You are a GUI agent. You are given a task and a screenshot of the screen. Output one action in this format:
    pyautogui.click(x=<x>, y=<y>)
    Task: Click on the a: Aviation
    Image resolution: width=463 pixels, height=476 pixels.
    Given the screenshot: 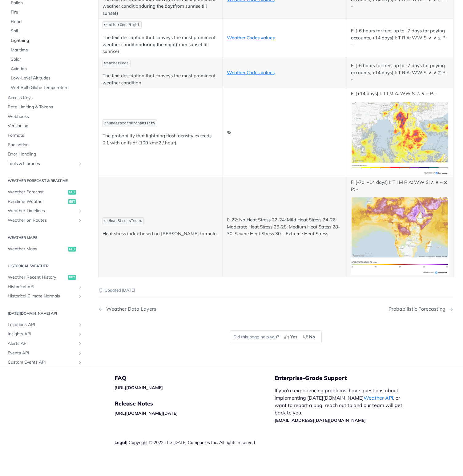 What is the action you would take?
    pyautogui.click(x=46, y=69)
    